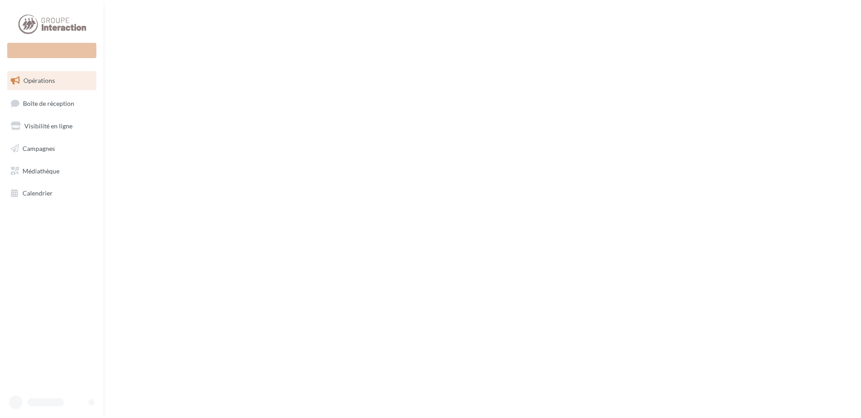  What do you see at coordinates (52, 50) in the screenshot?
I see `div: Nouvelle campagne` at bounding box center [52, 50].